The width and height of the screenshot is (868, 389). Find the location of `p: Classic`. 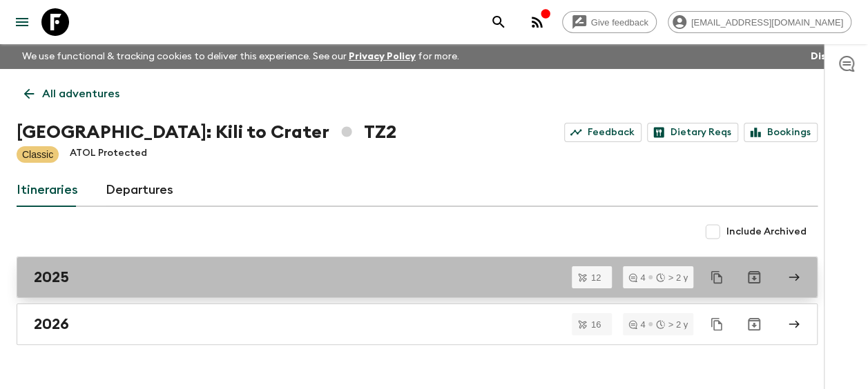

p: Classic is located at coordinates (37, 155).